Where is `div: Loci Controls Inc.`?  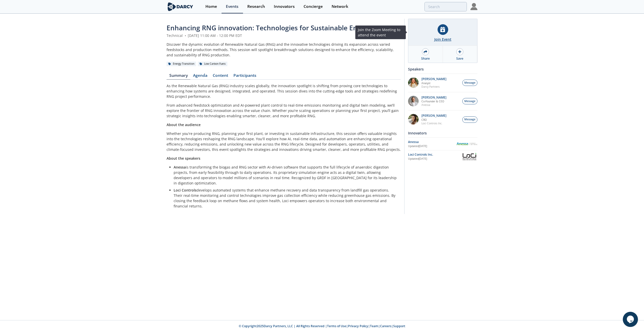 div: Loci Controls Inc. is located at coordinates (434, 155).